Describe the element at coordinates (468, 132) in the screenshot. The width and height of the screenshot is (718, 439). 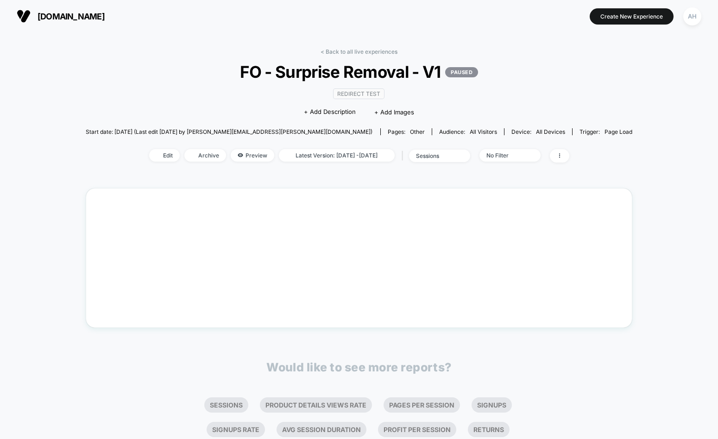
I see `div: Audience:` at that location.